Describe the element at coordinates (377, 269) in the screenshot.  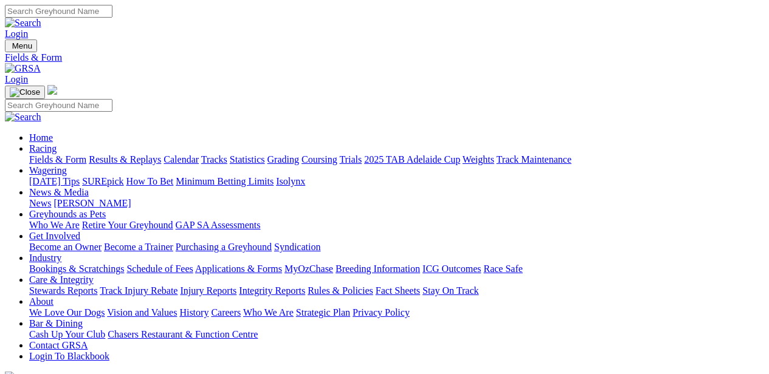
I see `a: Breeding Information` at that location.